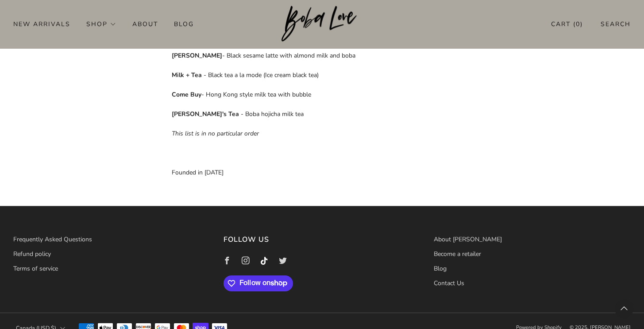 The width and height of the screenshot is (644, 329). Describe the element at coordinates (215, 133) in the screenshot. I see `em: This list is in no particular order` at that location.